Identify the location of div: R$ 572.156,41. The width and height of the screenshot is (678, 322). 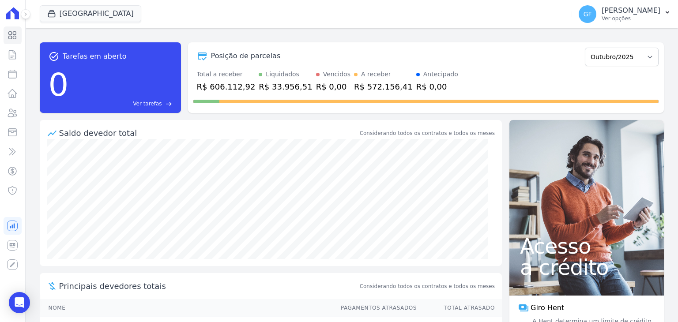
(383, 86).